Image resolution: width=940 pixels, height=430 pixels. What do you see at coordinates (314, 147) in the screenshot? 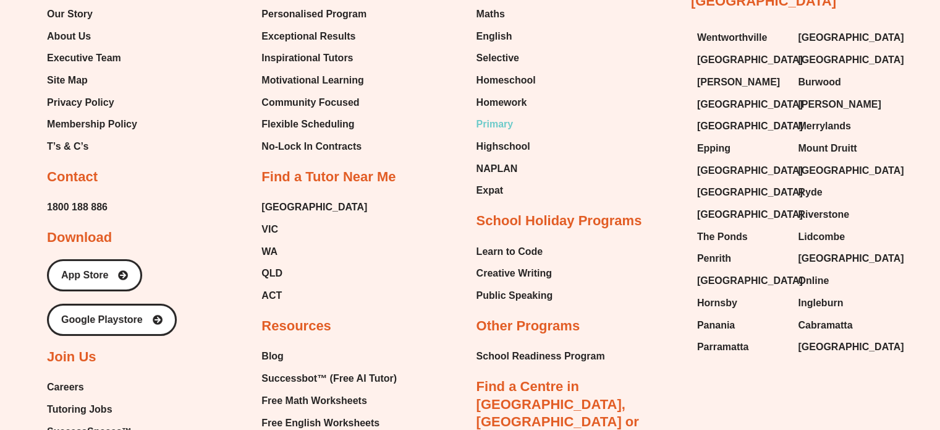
I see `a: No-Lock In Contracts` at bounding box center [314, 147].